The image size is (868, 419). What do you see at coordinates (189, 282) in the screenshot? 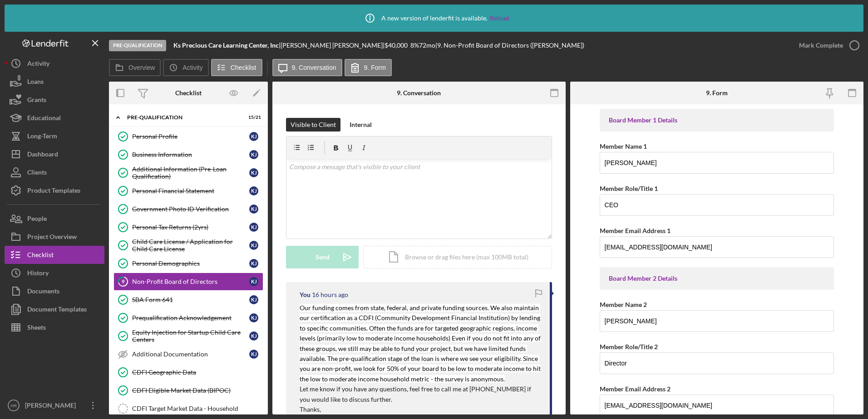
I see `a: 9Non-Profit Board of DirectorsKJ` at bounding box center [189, 282].